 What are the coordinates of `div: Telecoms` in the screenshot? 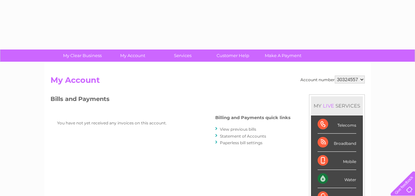 It's located at (337, 125).